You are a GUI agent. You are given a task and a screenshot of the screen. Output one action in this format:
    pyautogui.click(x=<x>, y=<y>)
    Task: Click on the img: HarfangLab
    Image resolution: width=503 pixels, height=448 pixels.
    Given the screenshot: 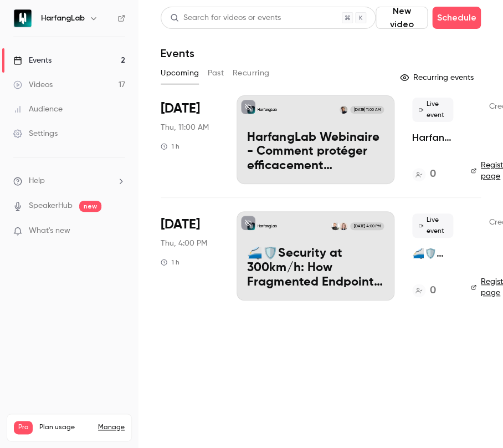 What is the action you would take?
    pyautogui.click(x=23, y=19)
    